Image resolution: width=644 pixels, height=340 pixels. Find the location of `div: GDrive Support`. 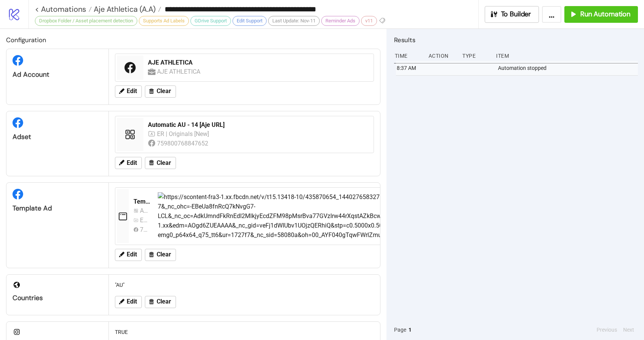

div: GDrive Support is located at coordinates (211, 21).